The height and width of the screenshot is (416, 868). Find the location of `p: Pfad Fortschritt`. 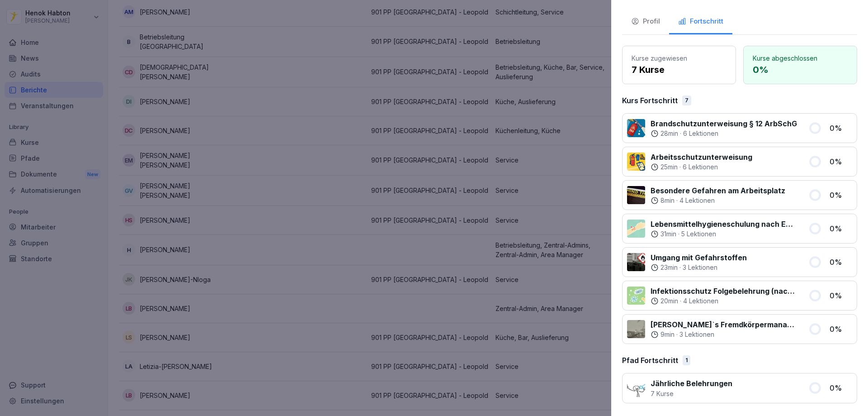

p: Pfad Fortschritt is located at coordinates (650, 360).